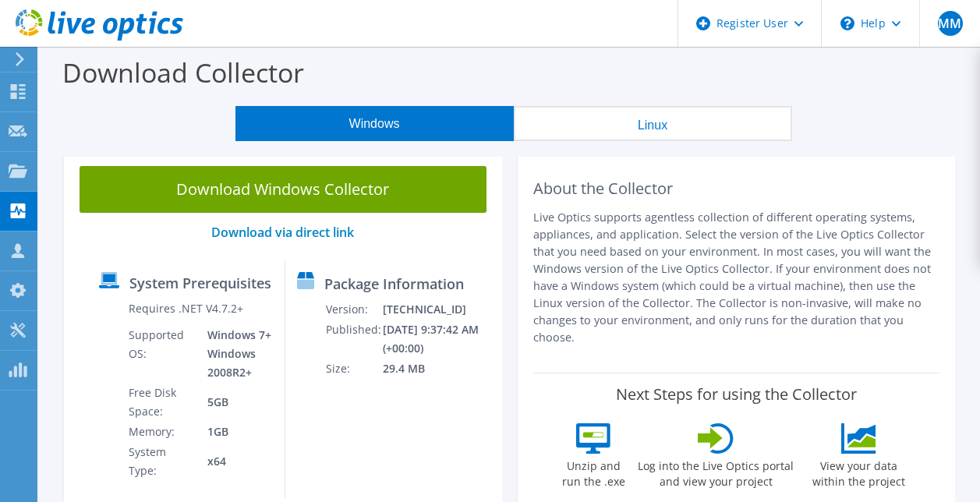  What do you see at coordinates (283, 189) in the screenshot?
I see `a: Download Windows Collector` at bounding box center [283, 189].